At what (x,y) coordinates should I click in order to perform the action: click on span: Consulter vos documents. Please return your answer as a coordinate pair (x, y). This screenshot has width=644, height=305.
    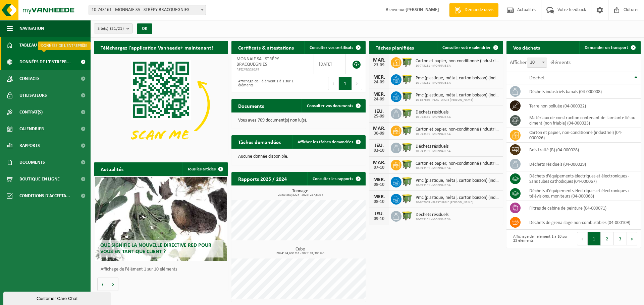
    Looking at the image, I should click on (330, 106).